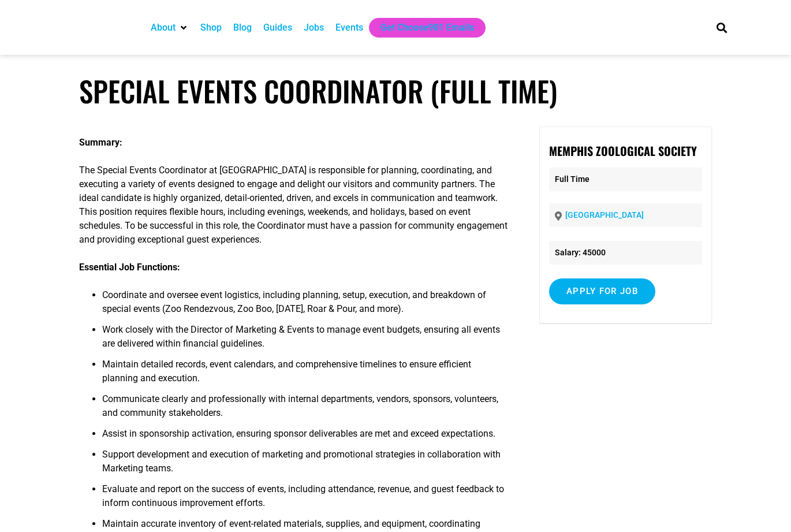 Image resolution: width=791 pixels, height=532 pixels. I want to click on a: About, so click(163, 27).